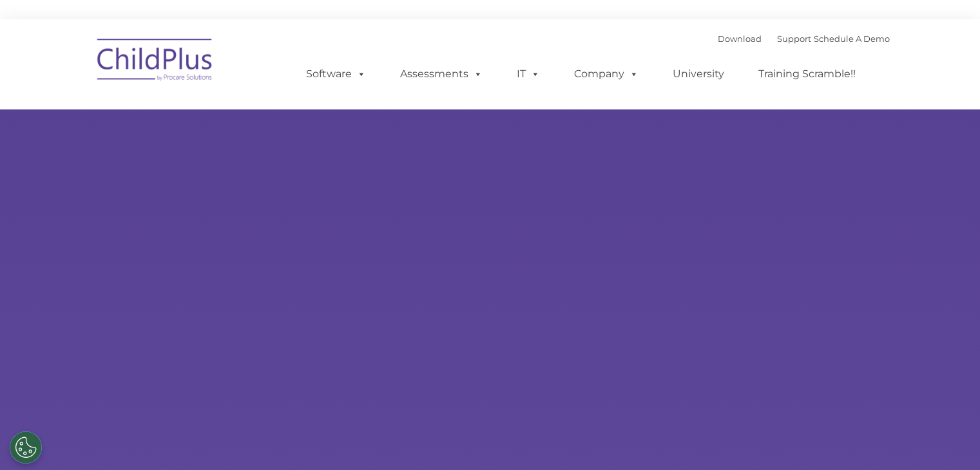 The width and height of the screenshot is (980, 470). I want to click on a: IT, so click(528, 74).